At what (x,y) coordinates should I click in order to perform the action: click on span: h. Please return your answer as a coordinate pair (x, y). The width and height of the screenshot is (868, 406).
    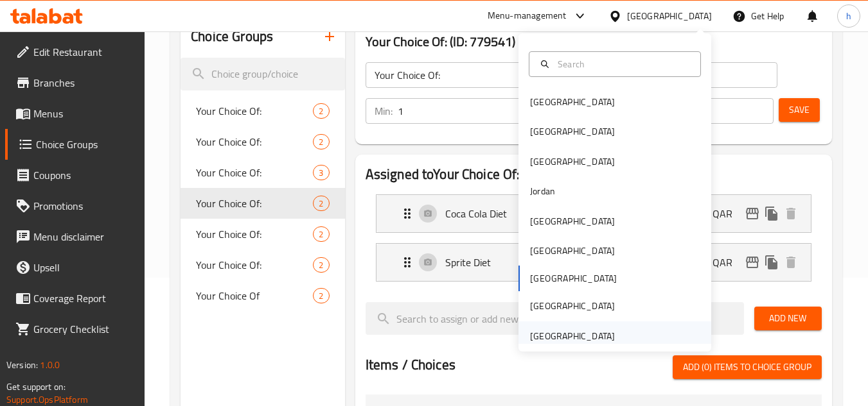
    Looking at the image, I should click on (849, 16).